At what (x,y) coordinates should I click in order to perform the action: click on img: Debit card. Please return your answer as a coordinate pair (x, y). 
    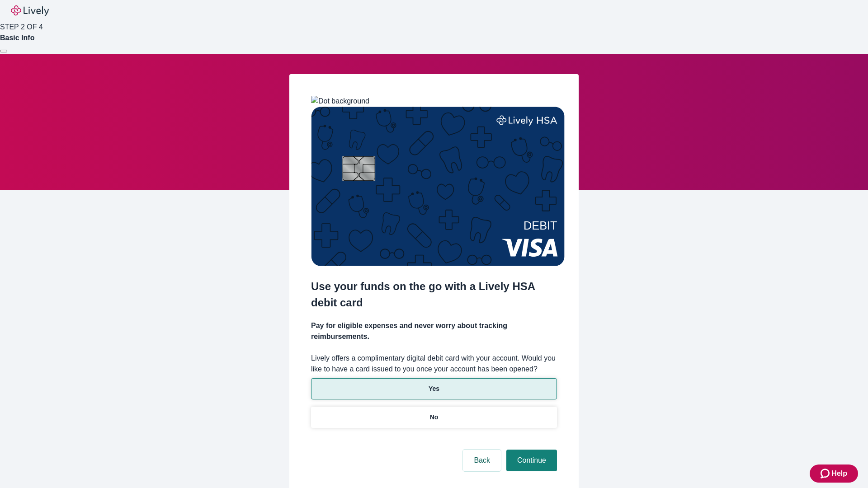
    Looking at the image, I should click on (438, 186).